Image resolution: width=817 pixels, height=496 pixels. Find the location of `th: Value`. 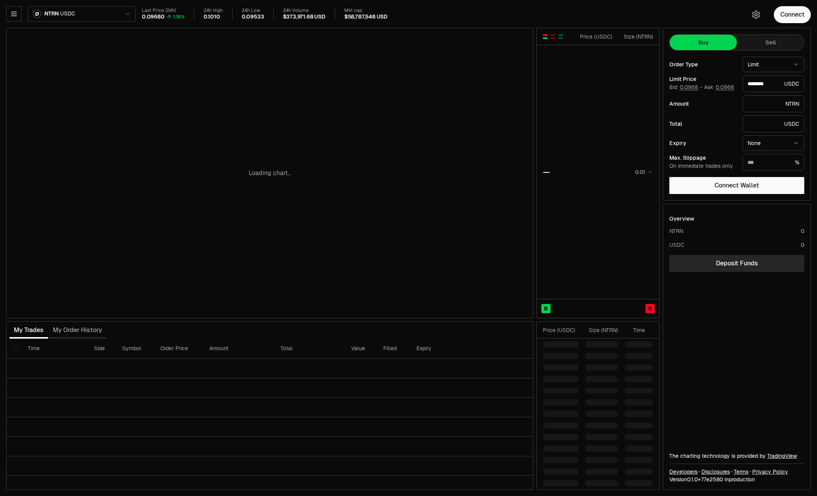

th: Value is located at coordinates (361, 349).